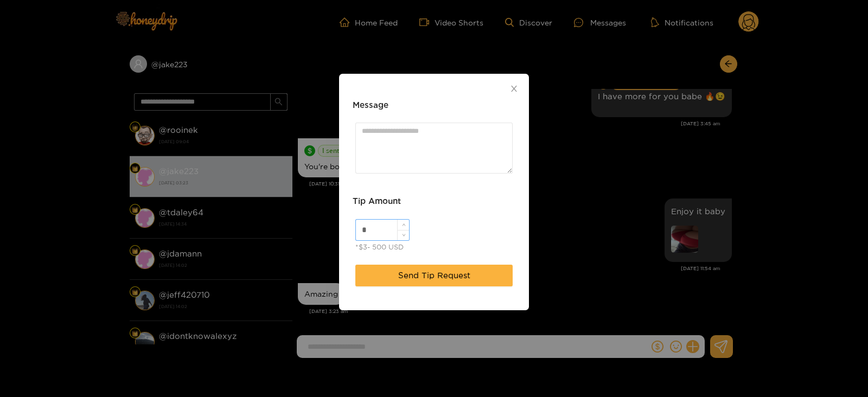  Describe the element at coordinates (434, 276) in the screenshot. I see `span: Send Tip Request` at that location.